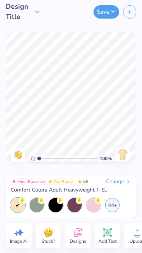 This screenshot has width=142, height=253. What do you see at coordinates (49, 241) in the screenshot?
I see `span: Stuck?` at bounding box center [49, 241].